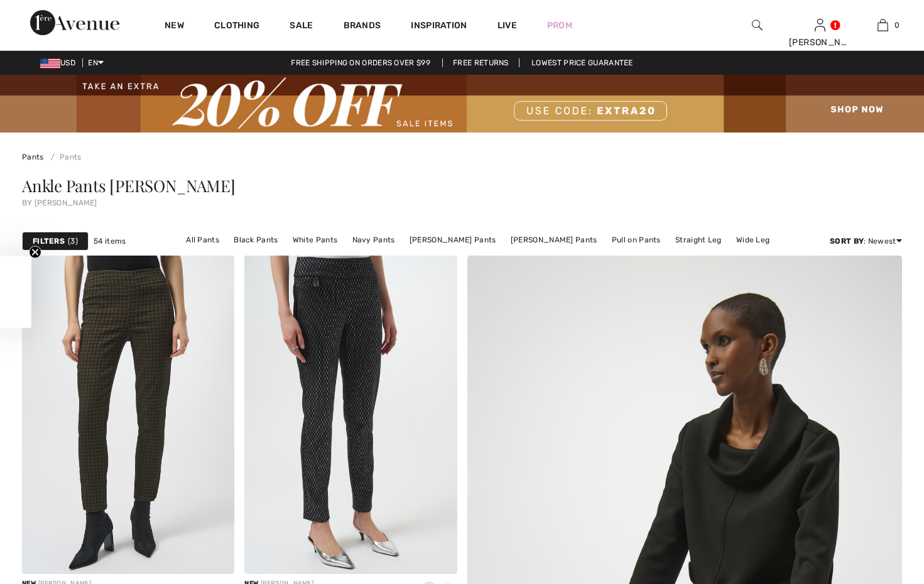  I want to click on span: Inspiration, so click(438, 27).